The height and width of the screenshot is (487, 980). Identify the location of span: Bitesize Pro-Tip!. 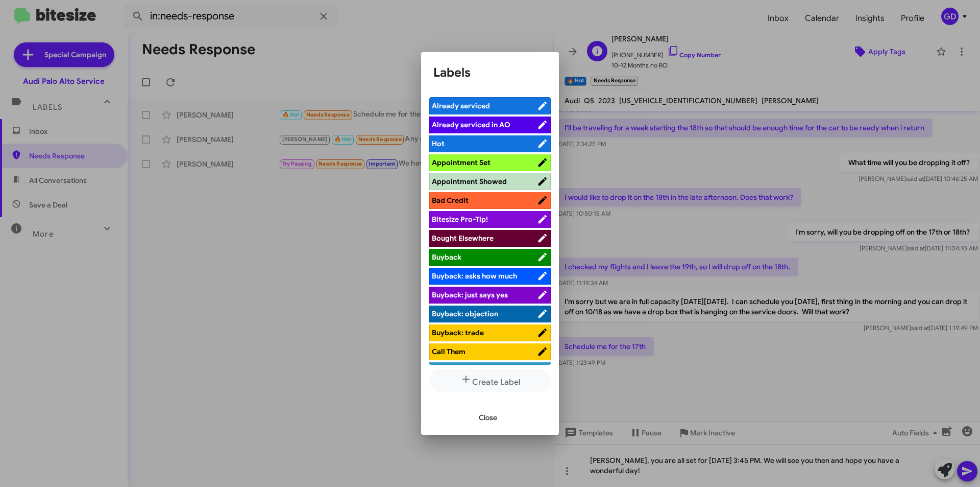
(460, 219).